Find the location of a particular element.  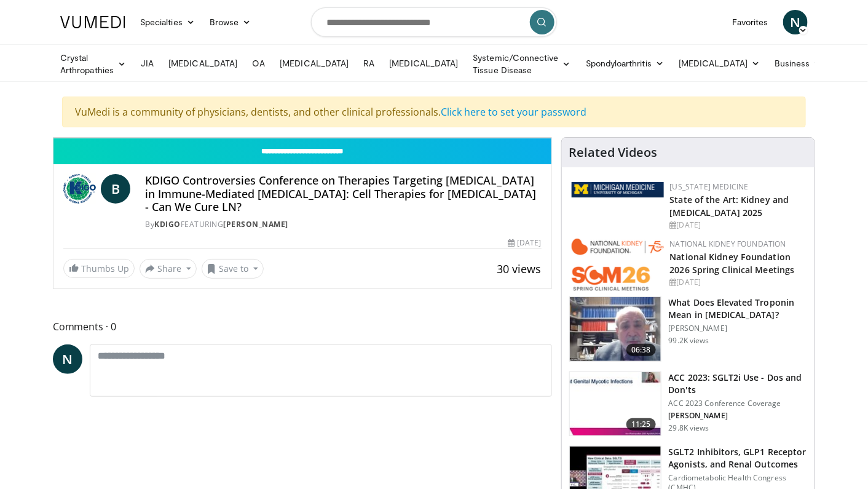

a: RA is located at coordinates (369, 63).